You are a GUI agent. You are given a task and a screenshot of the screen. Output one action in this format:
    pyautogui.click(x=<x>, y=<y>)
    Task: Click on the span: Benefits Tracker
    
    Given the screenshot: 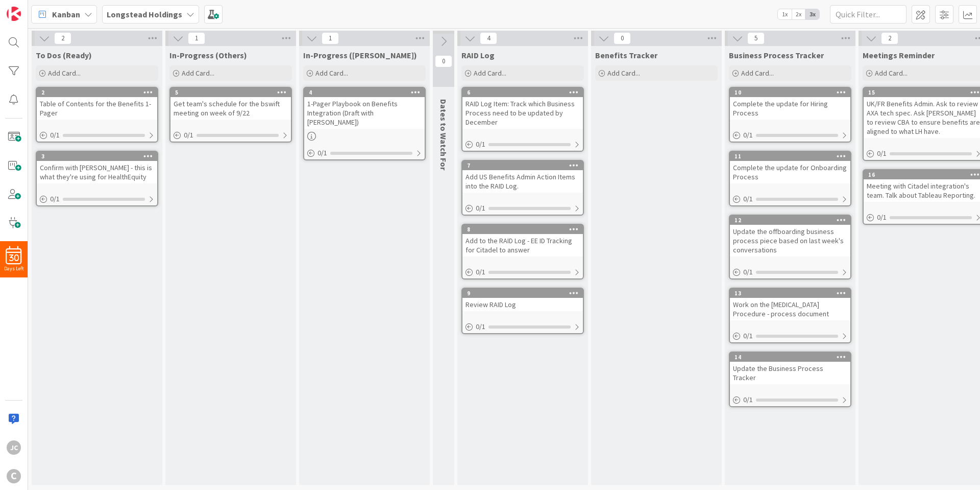 What is the action you would take?
    pyautogui.click(x=626, y=55)
    